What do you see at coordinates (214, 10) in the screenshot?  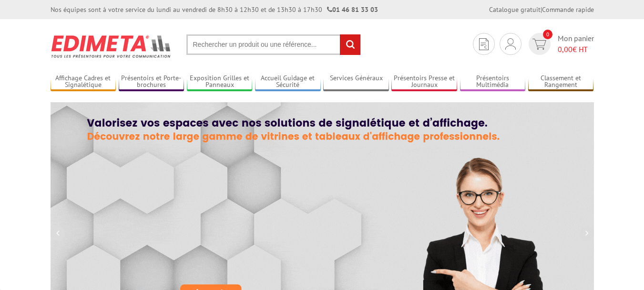 I see `div: Nos équipes sont à votre service du lundi au vendredi de 8h30 à 12h30 et de 13h30 à 17h30` at bounding box center [214, 10].